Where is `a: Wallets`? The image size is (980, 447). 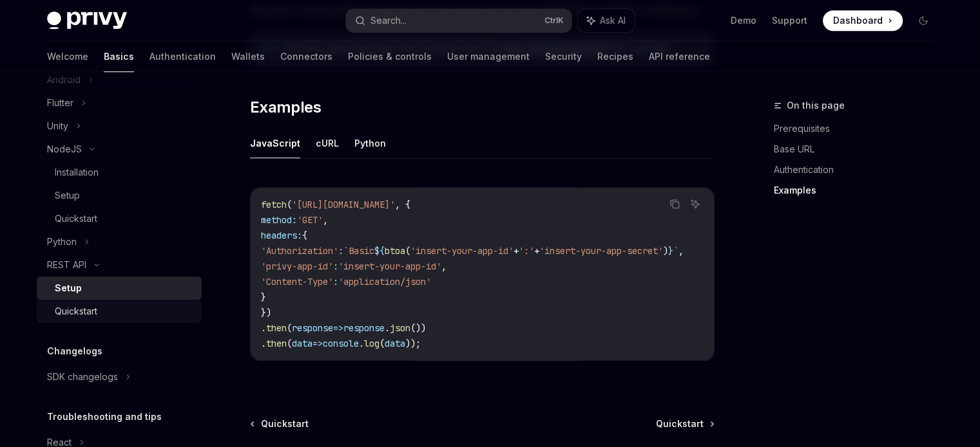
a: Wallets is located at coordinates (248, 57).